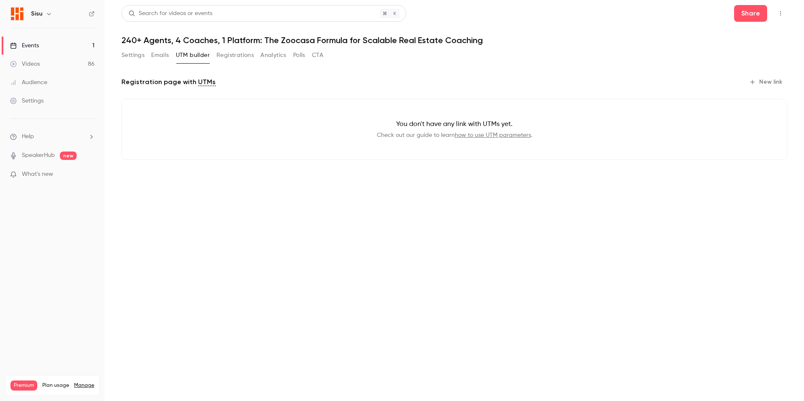 The width and height of the screenshot is (804, 401). I want to click on div: Events, so click(24, 46).